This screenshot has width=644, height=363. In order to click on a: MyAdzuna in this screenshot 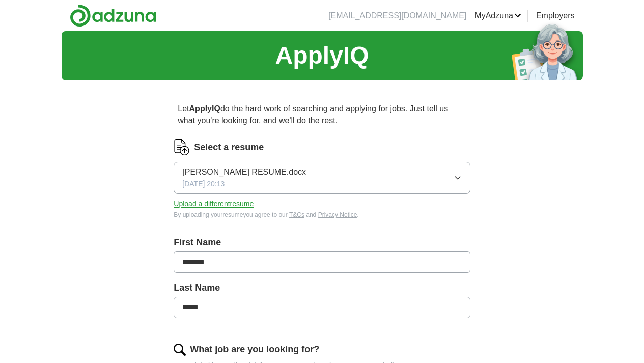, I will do `click(498, 15)`.